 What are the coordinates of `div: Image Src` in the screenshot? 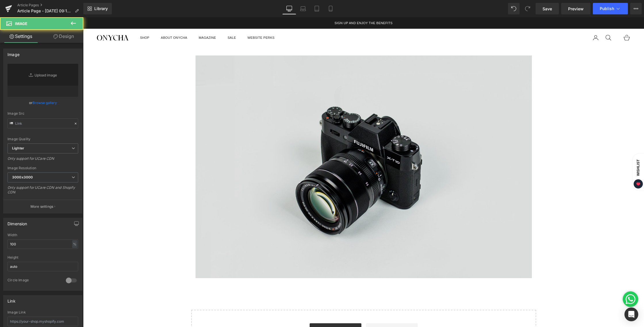 It's located at (43, 113).